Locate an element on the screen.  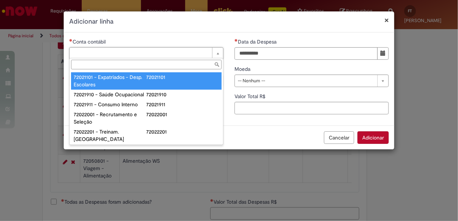
div: 72021910 - Saúde Ocupacional is located at coordinates (110, 94).